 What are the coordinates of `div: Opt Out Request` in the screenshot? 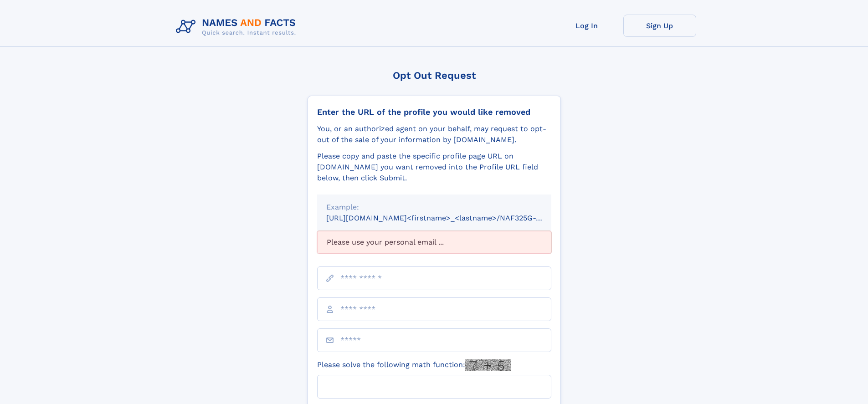 It's located at (434, 75).